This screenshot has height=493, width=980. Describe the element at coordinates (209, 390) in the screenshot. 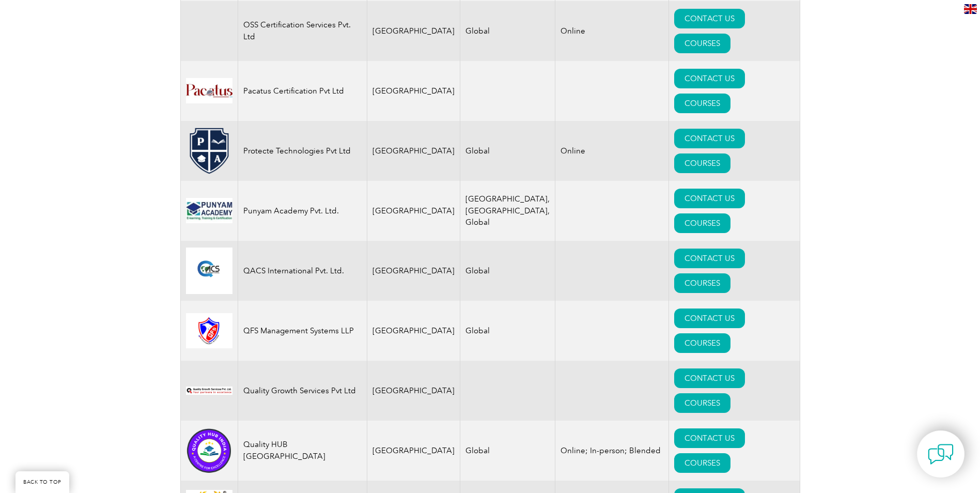

I see `img: 38538332-76f2-ef11-be21-002248955c5a-logo.png` at that location.